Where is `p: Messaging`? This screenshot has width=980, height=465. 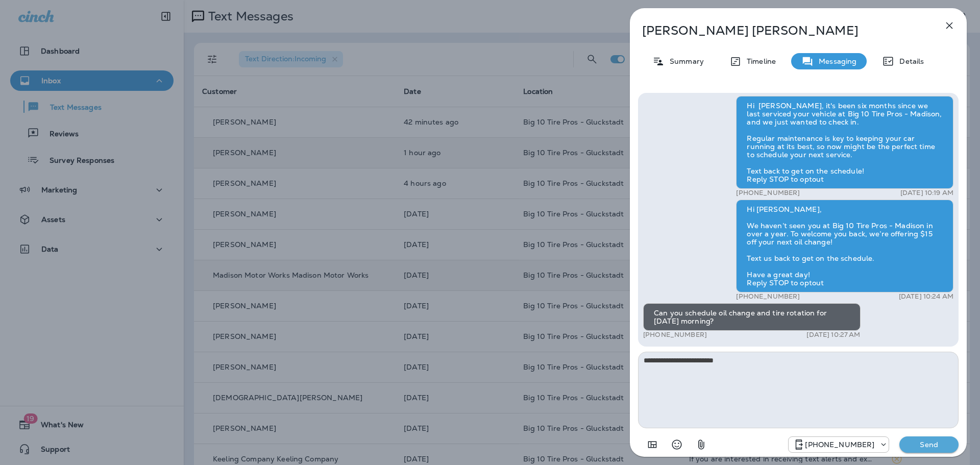 p: Messaging is located at coordinates (835, 61).